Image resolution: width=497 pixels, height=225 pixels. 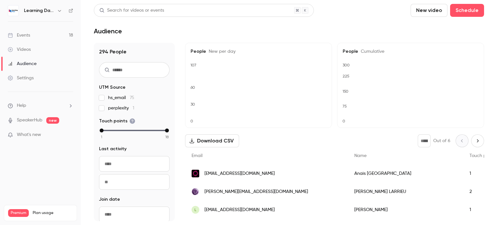 I want to click on text: 225, so click(x=346, y=76).